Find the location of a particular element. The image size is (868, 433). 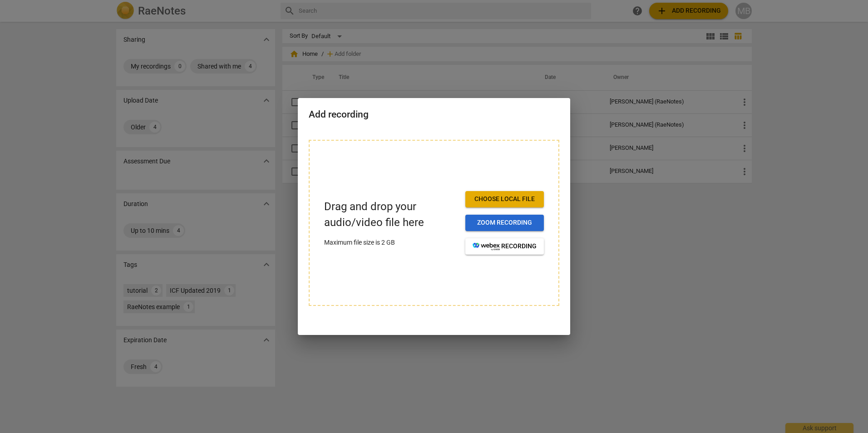

span: recording is located at coordinates (504, 246).